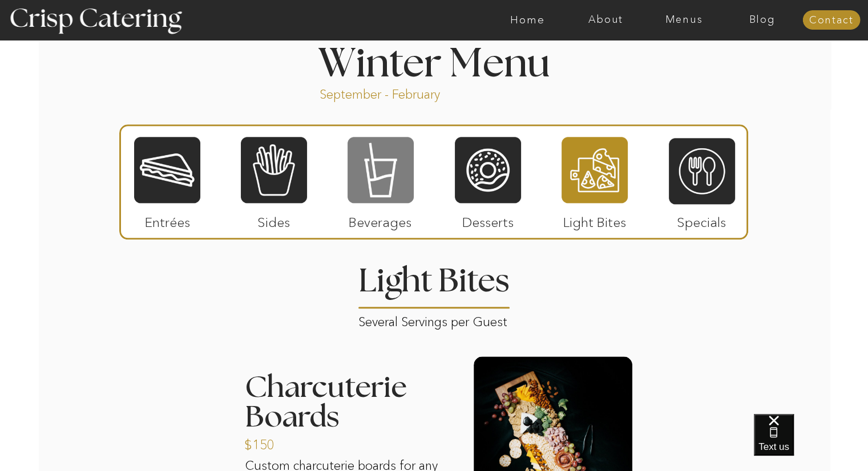  What do you see at coordinates (397, 92) in the screenshot?
I see `p: September - February` at bounding box center [397, 92].